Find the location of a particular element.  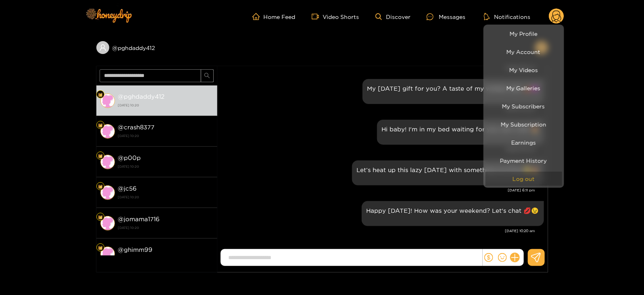

a: My Subscribers is located at coordinates (524, 106).